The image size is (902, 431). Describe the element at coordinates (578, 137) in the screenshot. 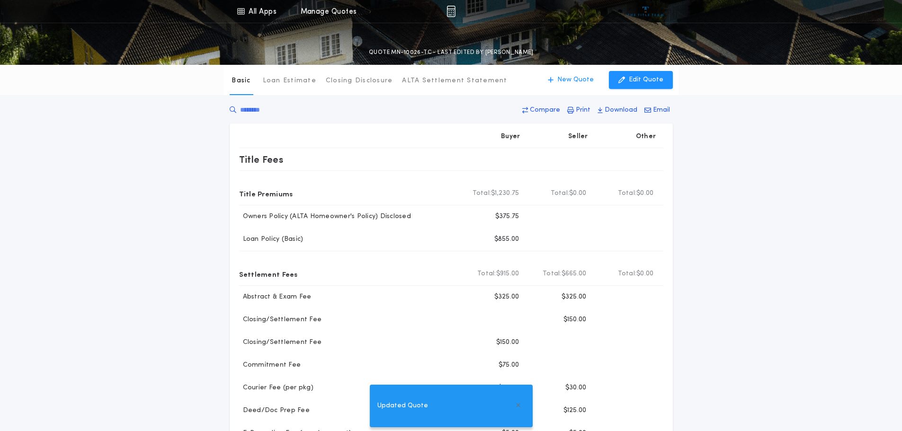

I see `p: Seller` at that location.